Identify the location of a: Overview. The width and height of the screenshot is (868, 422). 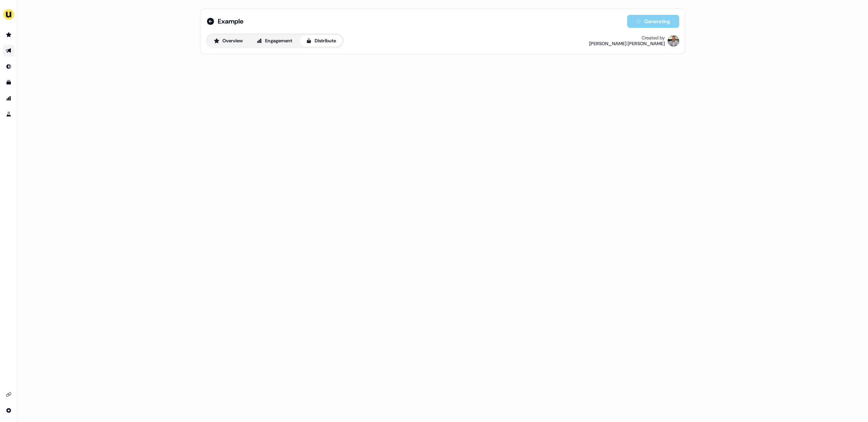
(228, 41).